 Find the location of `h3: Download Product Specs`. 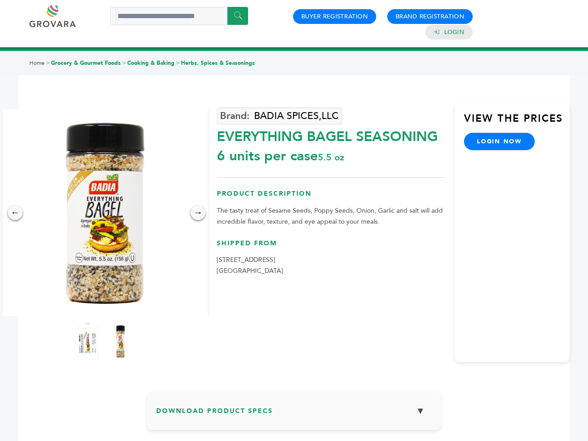

h3: Download Product Specs is located at coordinates (294, 415).